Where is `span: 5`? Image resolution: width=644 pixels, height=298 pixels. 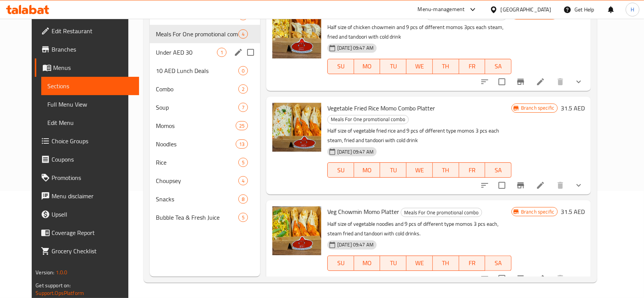
span: 5 is located at coordinates (243, 163).